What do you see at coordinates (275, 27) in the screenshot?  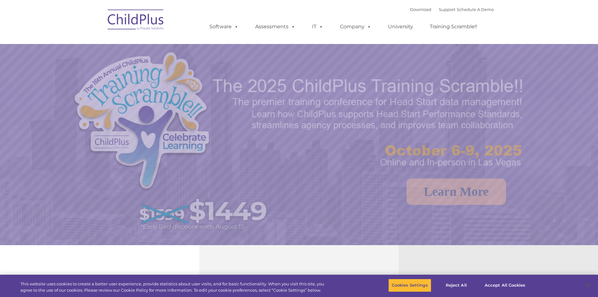 I see `a: Assessments` at bounding box center [275, 27].